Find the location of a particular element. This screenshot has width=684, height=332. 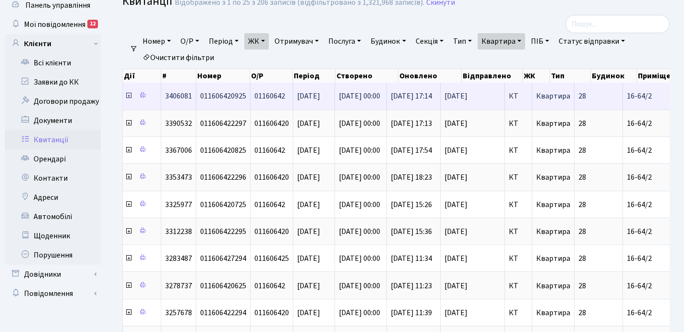

span: 011606420825 is located at coordinates (223, 150).